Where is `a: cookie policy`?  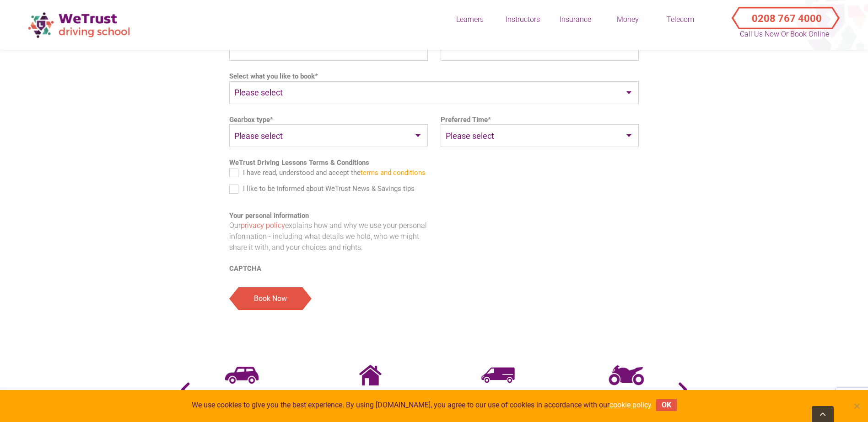
a: cookie policy is located at coordinates (630, 405).